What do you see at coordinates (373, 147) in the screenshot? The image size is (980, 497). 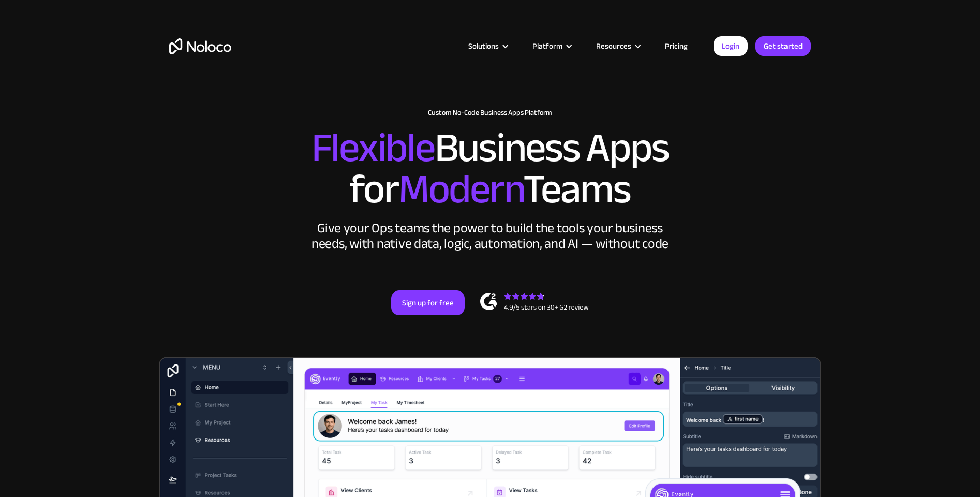 I see `span: Flexible` at bounding box center [373, 147].